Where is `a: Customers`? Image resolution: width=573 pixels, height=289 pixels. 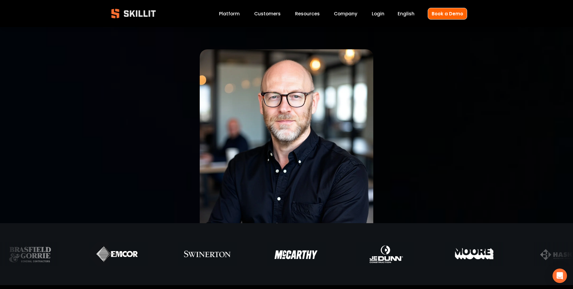
a: Customers is located at coordinates (267, 14).